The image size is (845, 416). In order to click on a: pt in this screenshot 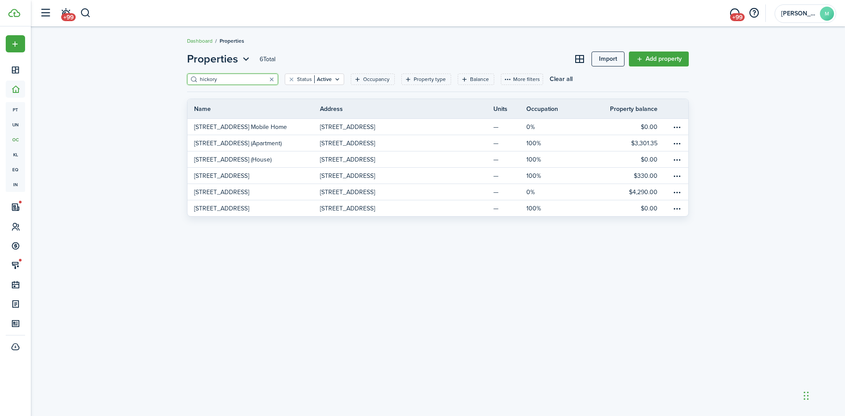, I will do `click(15, 110)`.